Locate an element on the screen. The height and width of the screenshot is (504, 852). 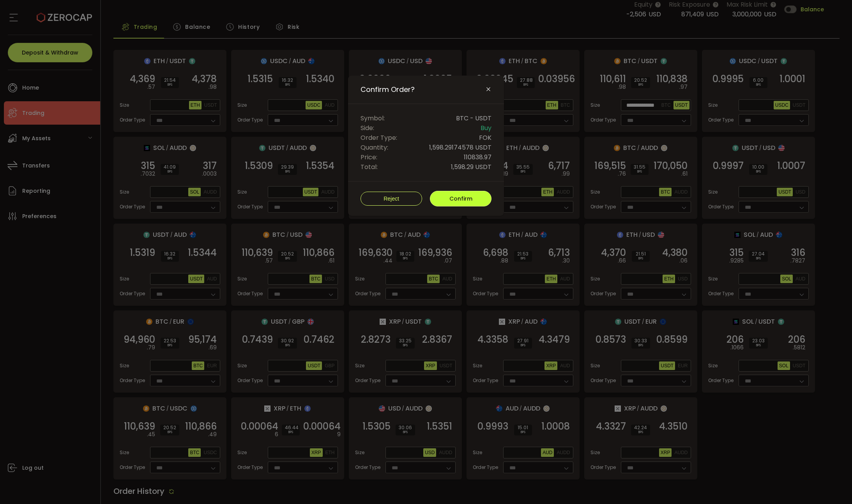
button: Confirm is located at coordinates (461, 199).